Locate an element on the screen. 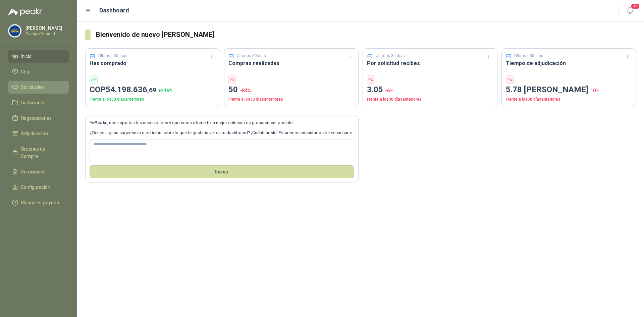 This screenshot has width=644, height=317. p: 50 is located at coordinates (292, 90).